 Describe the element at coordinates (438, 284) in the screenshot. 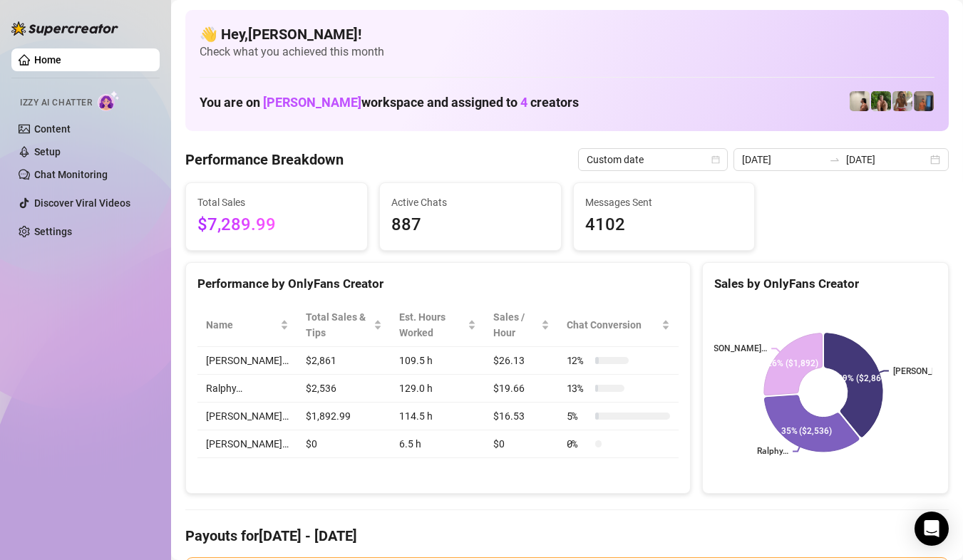

I see `div: Performance by OnlyFans Creator` at that location.